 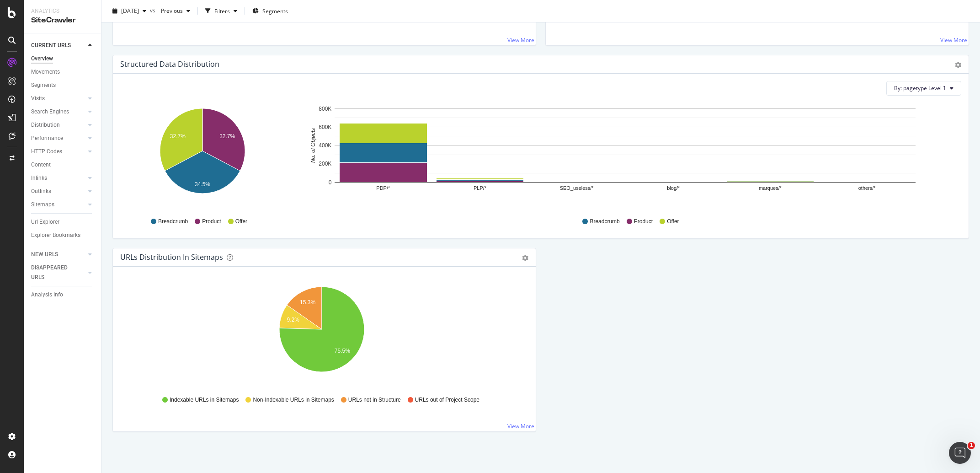 I want to click on div: Analysis Info, so click(x=47, y=295).